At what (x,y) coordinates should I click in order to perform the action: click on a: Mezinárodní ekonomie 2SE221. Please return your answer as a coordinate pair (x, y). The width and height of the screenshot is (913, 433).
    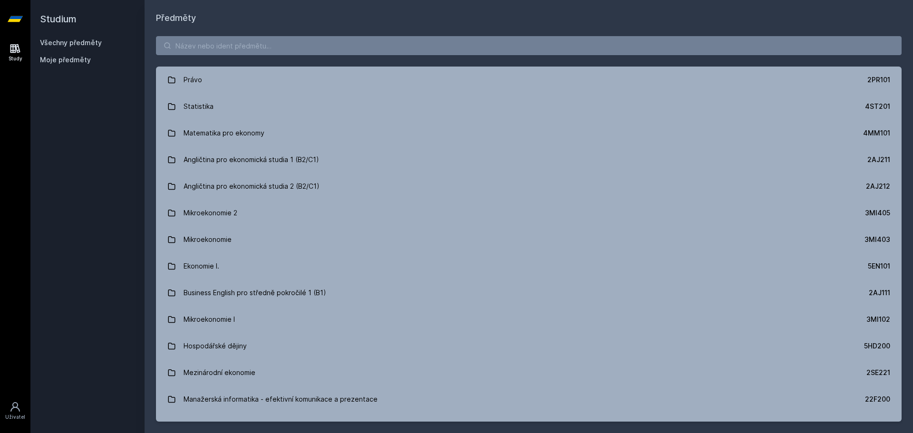
    Looking at the image, I should click on (529, 373).